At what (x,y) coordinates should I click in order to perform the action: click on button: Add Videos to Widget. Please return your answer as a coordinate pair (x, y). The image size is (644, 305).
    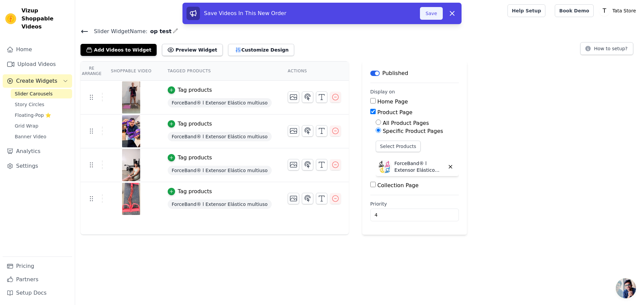
    Looking at the image, I should click on (118, 50).